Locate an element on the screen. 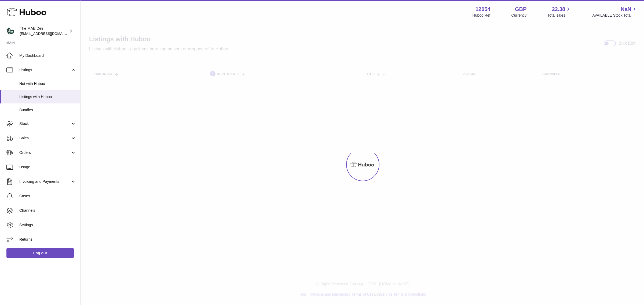 Image resolution: width=644 pixels, height=305 pixels. strong: 12054 is located at coordinates (483, 9).